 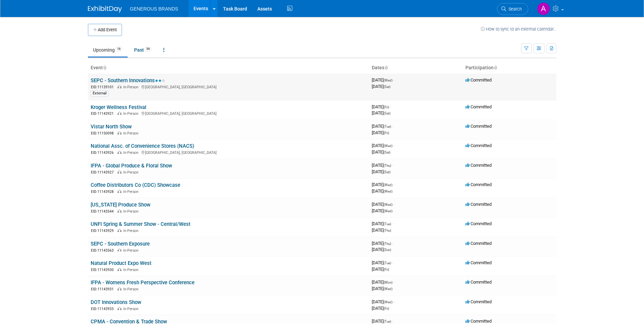 I want to click on a: DOT Innovations Show, so click(x=116, y=302).